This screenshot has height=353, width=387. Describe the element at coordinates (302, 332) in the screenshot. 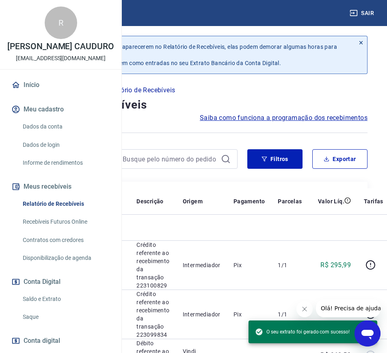

I see `span: O seu extrato foi gerado com sucesso!` at that location.